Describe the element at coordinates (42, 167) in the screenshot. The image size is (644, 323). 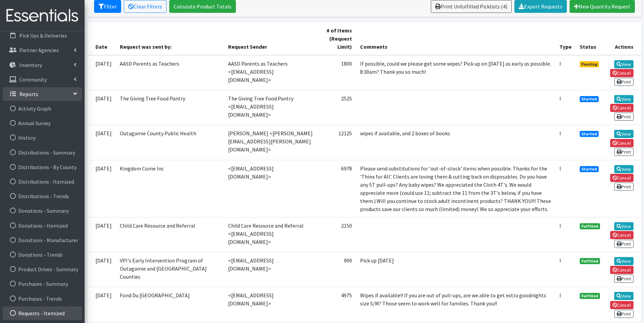
I see `a: Distributions - By County` at that location.